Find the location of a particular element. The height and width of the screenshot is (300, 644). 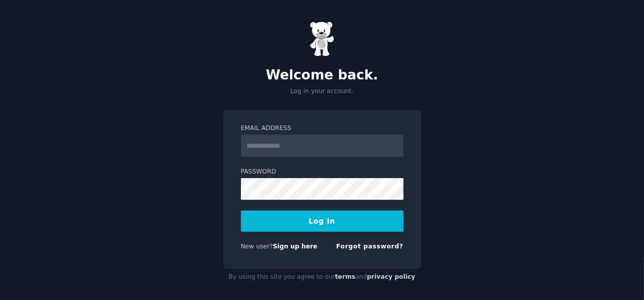

a: privacy policy is located at coordinates (391, 277).